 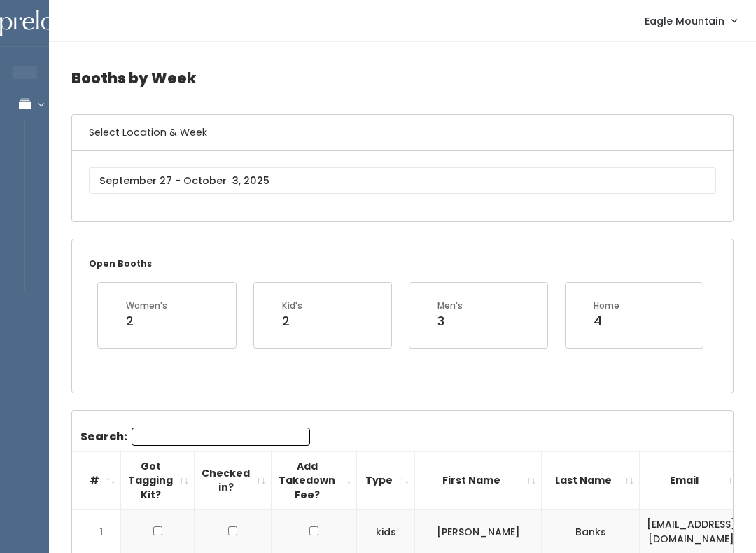 I want to click on th: Add Takedown Fee?: activate to sort column ascending, so click(x=315, y=480).